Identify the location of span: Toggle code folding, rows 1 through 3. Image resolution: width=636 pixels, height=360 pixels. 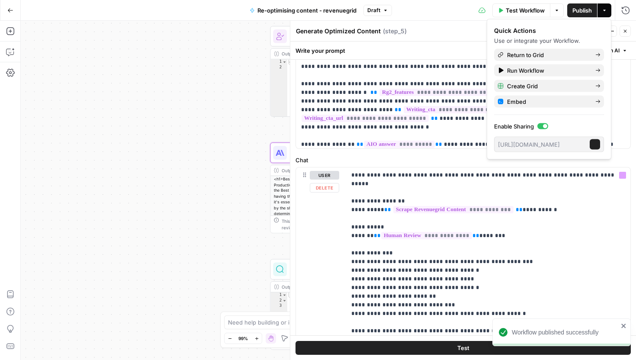
(284, 62).